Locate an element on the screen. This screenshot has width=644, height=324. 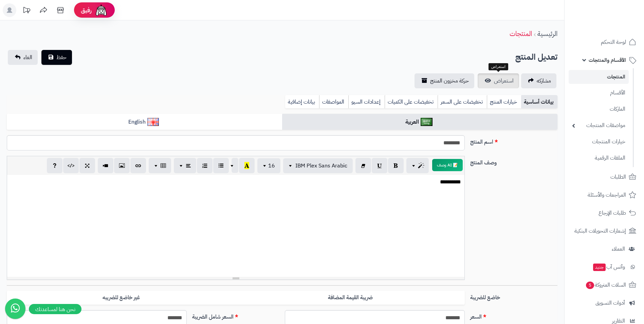
span: لوحة التحكم is located at coordinates (613, 42).